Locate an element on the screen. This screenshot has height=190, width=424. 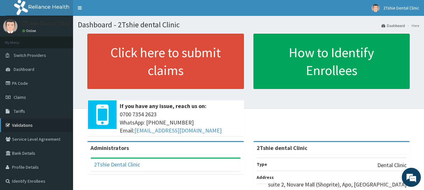
b: Administrators is located at coordinates (110, 148).